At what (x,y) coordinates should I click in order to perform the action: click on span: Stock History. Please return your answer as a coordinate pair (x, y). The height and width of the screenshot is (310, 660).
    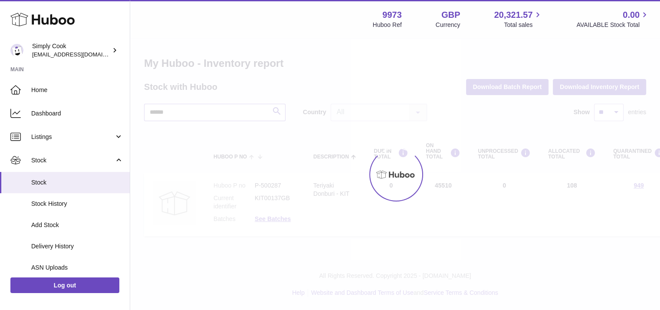
    Looking at the image, I should click on (77, 203).